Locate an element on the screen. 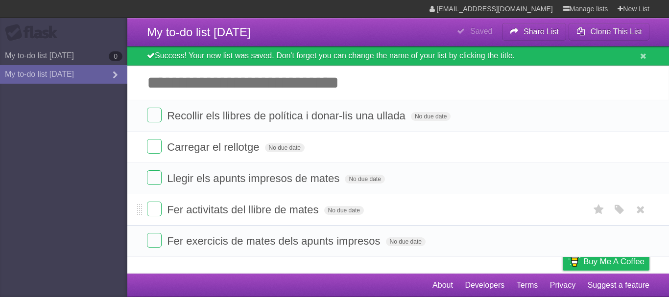 This screenshot has height=297, width=669. b: Clone This List is located at coordinates (616, 31).